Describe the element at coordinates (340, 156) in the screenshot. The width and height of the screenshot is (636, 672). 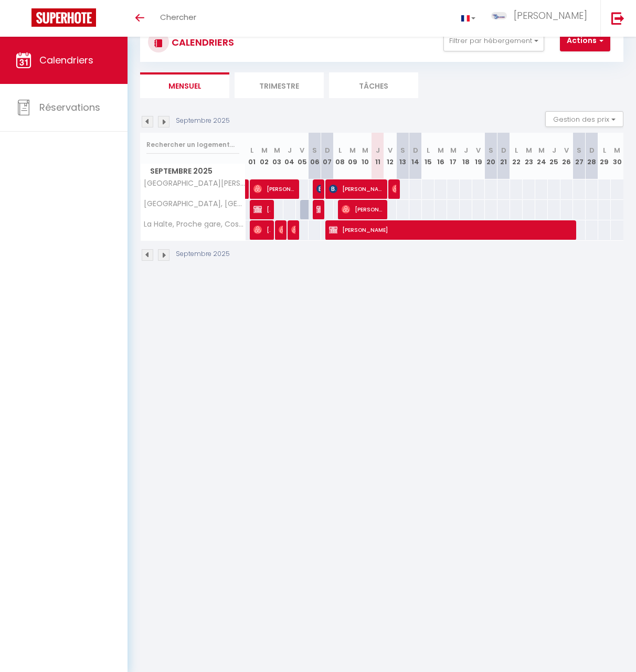
I see `th: 08` at that location.